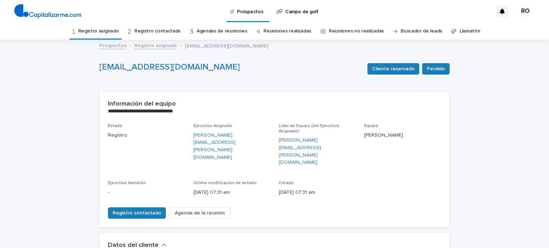 The height and width of the screenshot is (248, 549). I want to click on font: Estado, so click(115, 126).